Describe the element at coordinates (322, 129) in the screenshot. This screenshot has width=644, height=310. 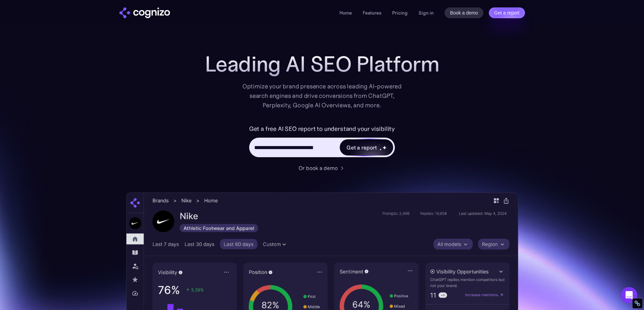
I see `label: Get a free AI SEO report to understand your visibility` at that location.